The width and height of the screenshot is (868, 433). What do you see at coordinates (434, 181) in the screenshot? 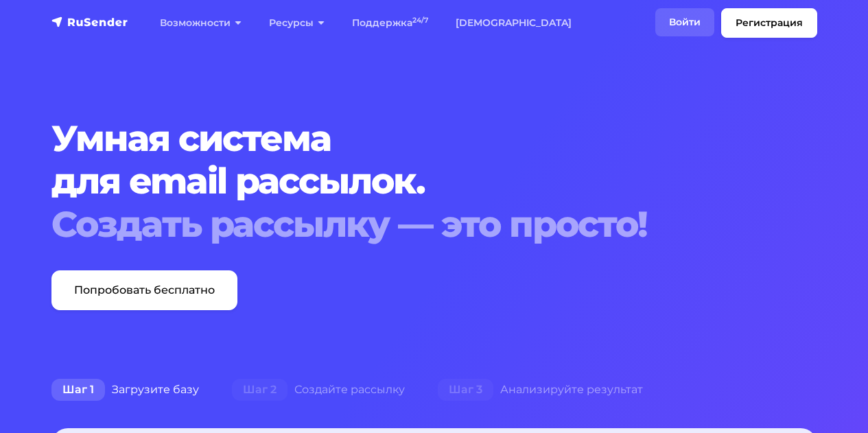
I see `h1: Умная система для email рассылок.` at bounding box center [434, 181].